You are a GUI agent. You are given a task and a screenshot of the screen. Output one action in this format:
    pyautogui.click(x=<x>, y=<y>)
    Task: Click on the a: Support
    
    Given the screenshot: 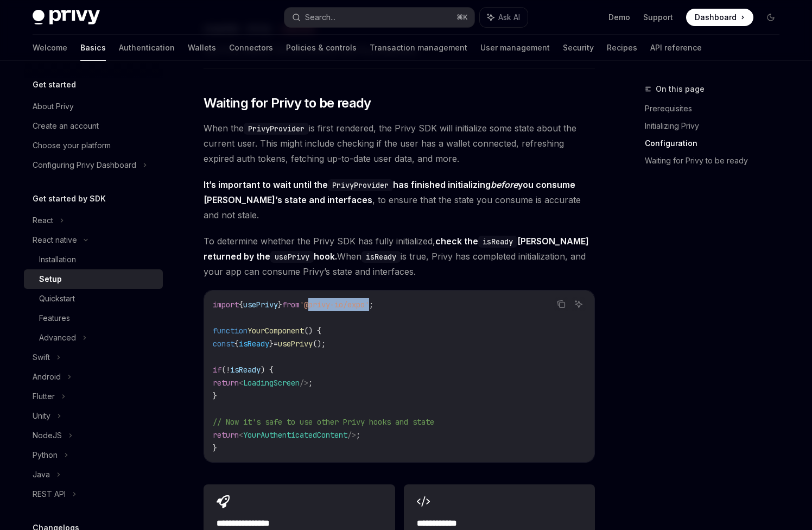 What is the action you would take?
    pyautogui.click(x=658, y=18)
    